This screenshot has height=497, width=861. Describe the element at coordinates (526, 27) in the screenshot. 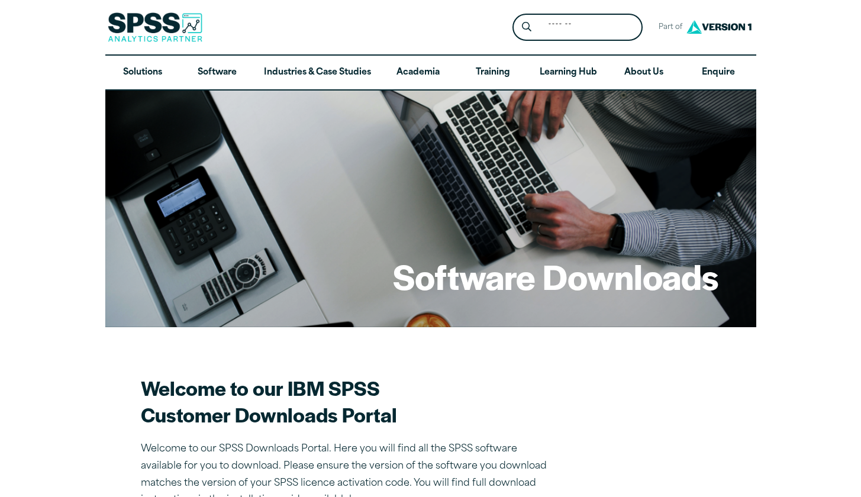

I see `button: Search magnifying glass icon` at that location.